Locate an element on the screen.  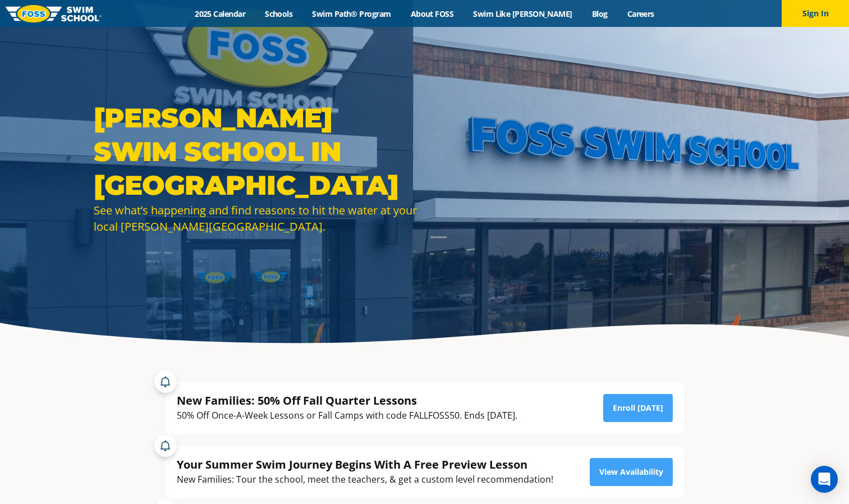
a: Blog is located at coordinates (599, 13).